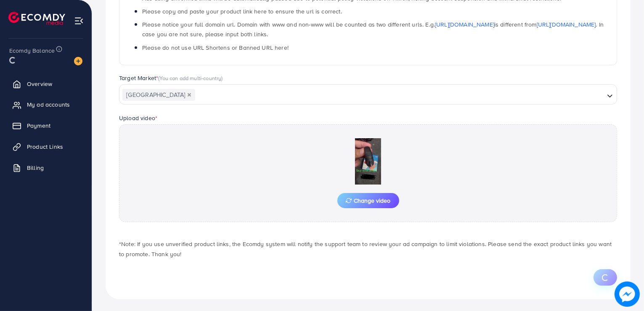 The width and height of the screenshot is (644, 311). I want to click on a: logo, so click(36, 18).